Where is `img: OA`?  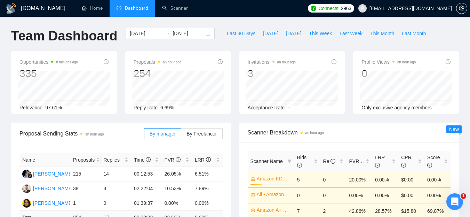
img: OA is located at coordinates (26, 188).